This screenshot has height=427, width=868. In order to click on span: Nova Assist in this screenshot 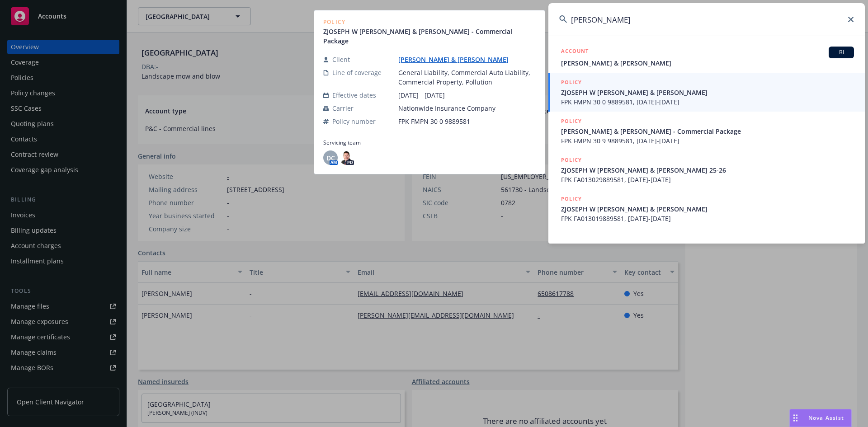, I will do `click(826, 418)`.